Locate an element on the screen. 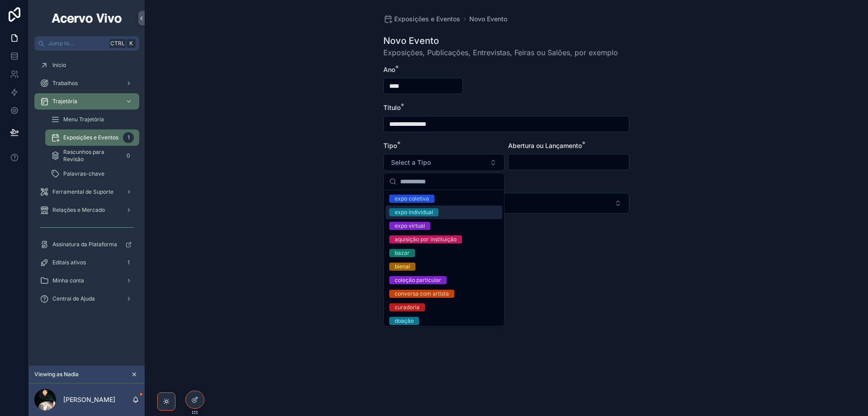  div: curadoria is located at coordinates (407, 307).